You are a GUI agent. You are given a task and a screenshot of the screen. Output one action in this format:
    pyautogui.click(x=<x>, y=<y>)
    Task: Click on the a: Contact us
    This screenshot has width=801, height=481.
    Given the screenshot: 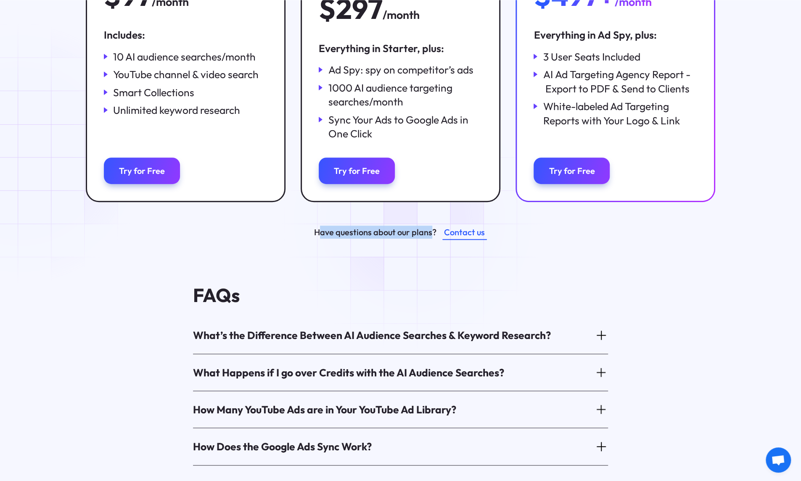 What is the action you would take?
    pyautogui.click(x=464, y=232)
    